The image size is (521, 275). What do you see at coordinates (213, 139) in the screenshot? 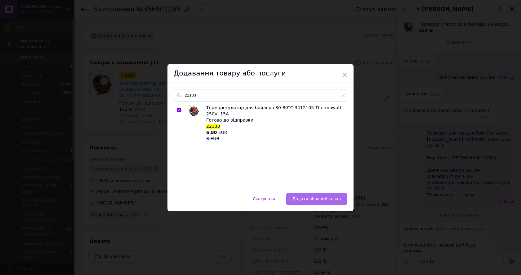
I see `span: 8 EUR` at bounding box center [213, 139].